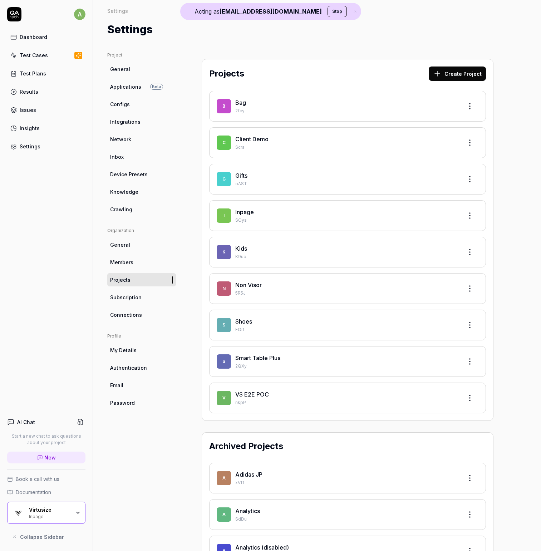 The width and height of the screenshot is (541, 551). Describe the element at coordinates (224, 106) in the screenshot. I see `span: B` at that location.